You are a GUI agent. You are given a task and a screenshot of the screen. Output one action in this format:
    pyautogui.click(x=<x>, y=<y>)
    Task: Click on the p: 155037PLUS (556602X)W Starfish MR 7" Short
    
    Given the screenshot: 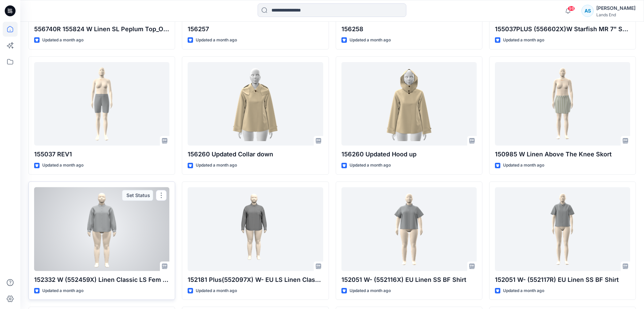 What is the action you would take?
    pyautogui.click(x=563, y=30)
    